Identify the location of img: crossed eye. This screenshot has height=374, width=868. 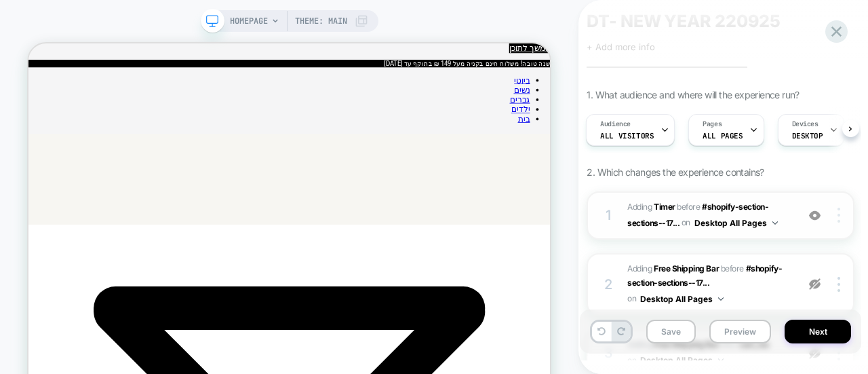
(815, 215).